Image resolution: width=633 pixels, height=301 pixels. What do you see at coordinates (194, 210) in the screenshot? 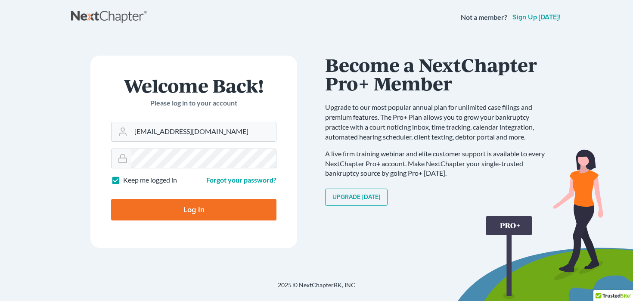
I see `input: Log In` at bounding box center [194, 210].